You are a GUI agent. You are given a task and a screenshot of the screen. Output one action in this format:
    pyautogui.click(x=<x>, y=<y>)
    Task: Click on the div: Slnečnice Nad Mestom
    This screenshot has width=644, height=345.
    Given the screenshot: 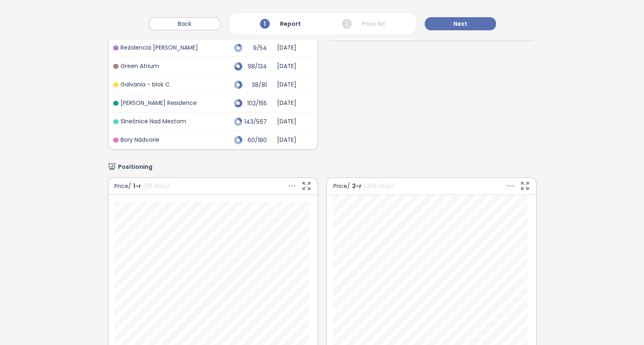 What is the action you would take?
    pyautogui.click(x=153, y=122)
    